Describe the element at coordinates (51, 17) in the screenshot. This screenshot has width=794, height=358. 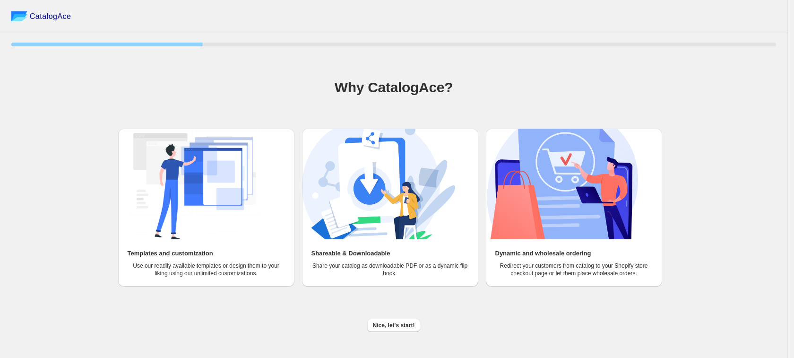
I see `span: CatalogAce` at that location.